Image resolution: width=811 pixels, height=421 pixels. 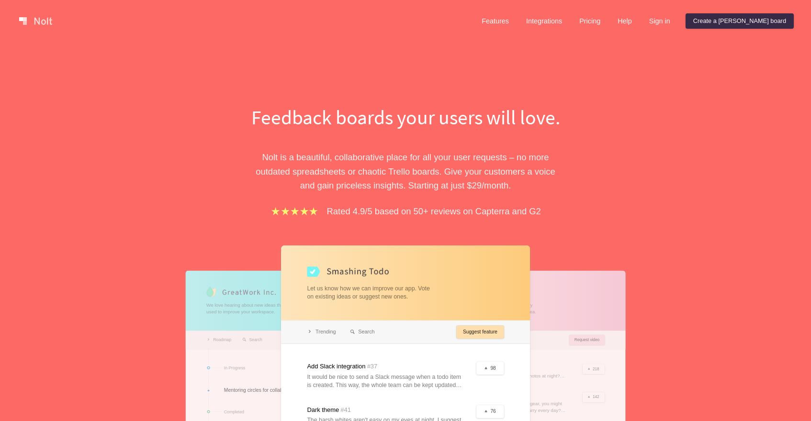 I want to click on a: Pricing, so click(x=590, y=21).